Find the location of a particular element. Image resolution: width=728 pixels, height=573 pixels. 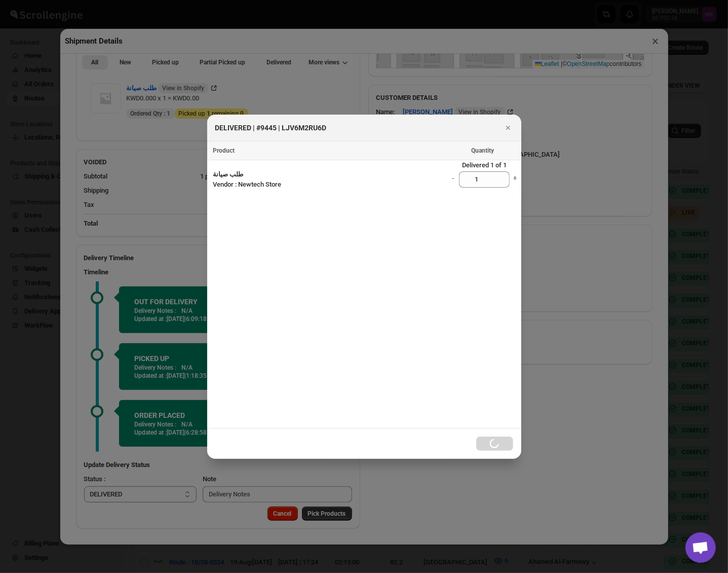

span: Vendor : Newtech Store is located at coordinates (248, 184).